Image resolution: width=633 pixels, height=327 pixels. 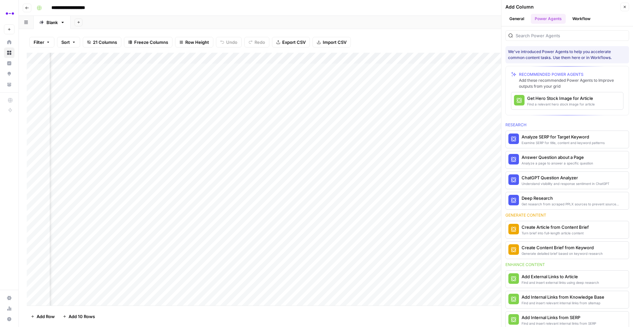 What do you see at coordinates (291, 42) in the screenshot?
I see `button: Export CSV` at bounding box center [291, 42].